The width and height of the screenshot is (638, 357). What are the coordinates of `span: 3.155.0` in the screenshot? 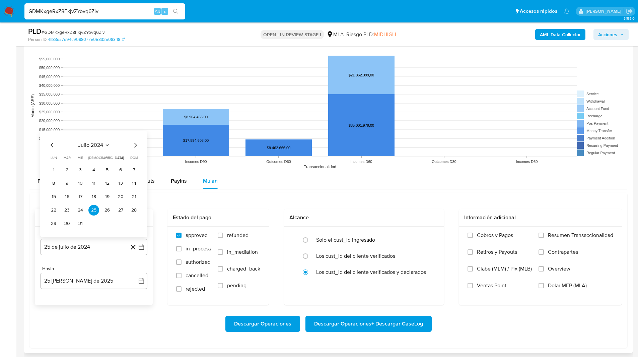 It's located at (629, 18).